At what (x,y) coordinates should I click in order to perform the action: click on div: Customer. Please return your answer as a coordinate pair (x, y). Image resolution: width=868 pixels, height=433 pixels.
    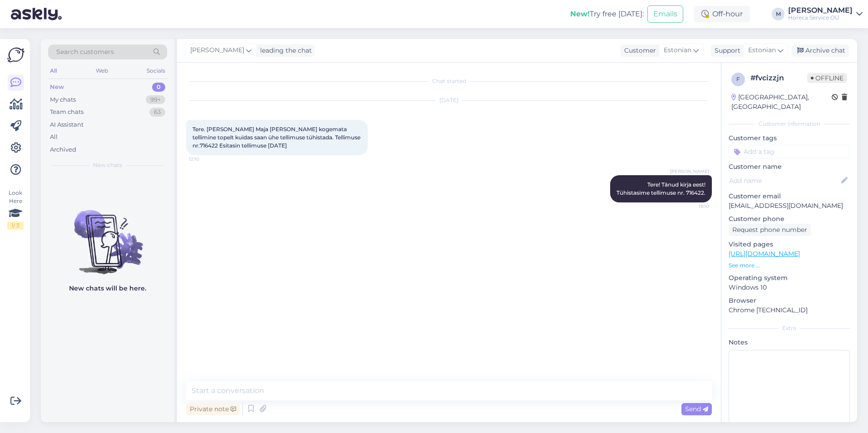
    Looking at the image, I should click on (638, 50).